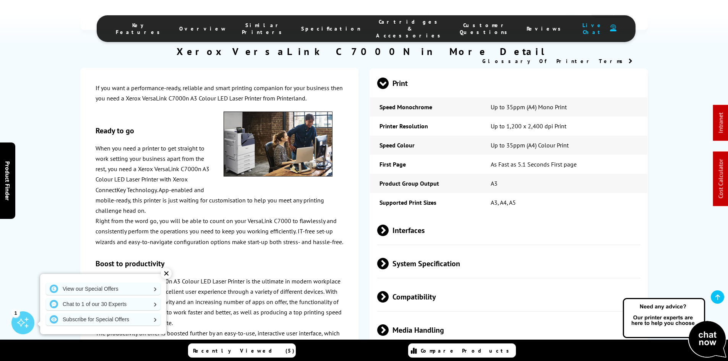  Describe the element at coordinates (103, 319) in the screenshot. I see `a: Subscribe for Special Offers` at that location.